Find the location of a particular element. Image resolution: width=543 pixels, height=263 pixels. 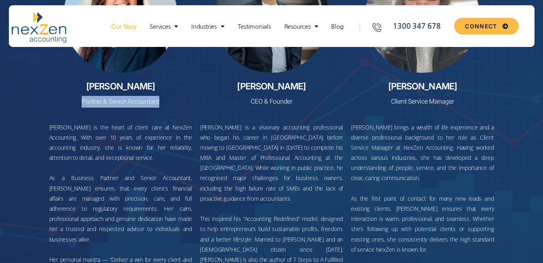

a: 1300 347 678 is located at coordinates (411, 26).